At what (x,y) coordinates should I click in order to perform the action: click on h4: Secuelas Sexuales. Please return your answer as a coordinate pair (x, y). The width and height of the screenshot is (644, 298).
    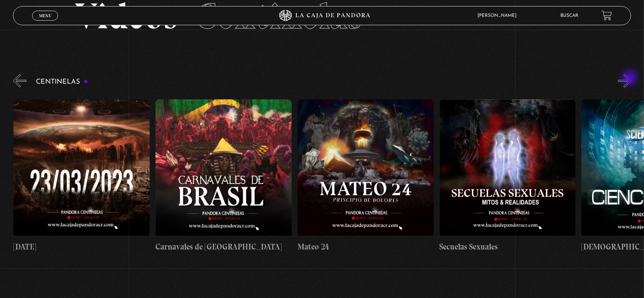
    Looking at the image, I should click on (507, 247).